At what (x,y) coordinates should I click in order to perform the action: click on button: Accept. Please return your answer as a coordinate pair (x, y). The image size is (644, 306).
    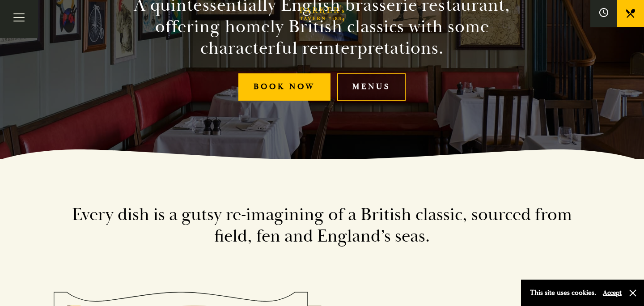
    Looking at the image, I should click on (612, 292).